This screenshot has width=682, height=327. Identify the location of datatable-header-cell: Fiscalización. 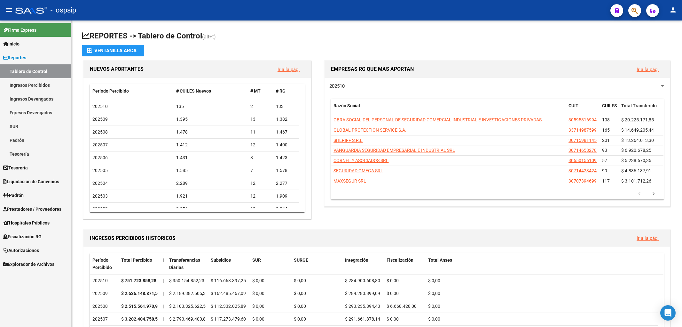
(405, 264).